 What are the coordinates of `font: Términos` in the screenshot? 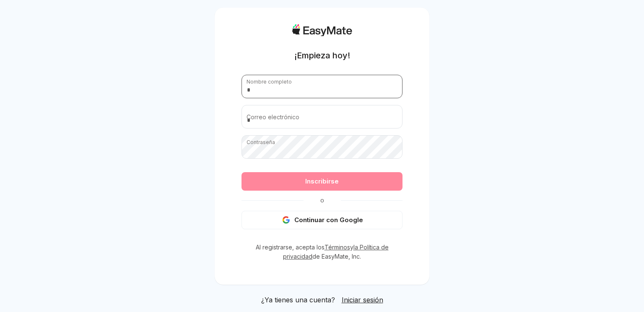 It's located at (338, 247).